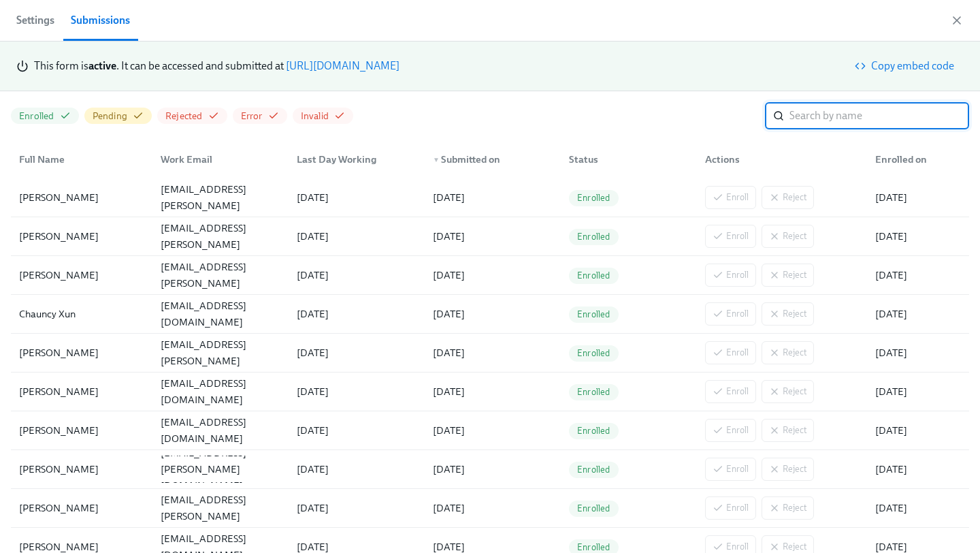  Describe the element at coordinates (879, 116) in the screenshot. I see `input: Search by name` at that location.